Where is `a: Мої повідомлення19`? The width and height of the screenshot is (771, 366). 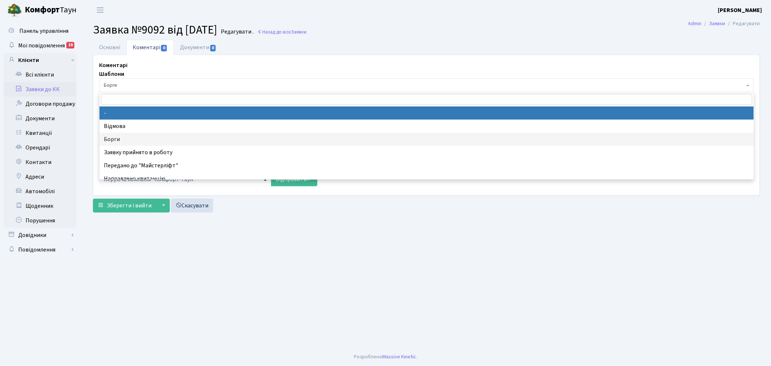
a: Мої повідомлення19 is located at coordinates (40, 46).